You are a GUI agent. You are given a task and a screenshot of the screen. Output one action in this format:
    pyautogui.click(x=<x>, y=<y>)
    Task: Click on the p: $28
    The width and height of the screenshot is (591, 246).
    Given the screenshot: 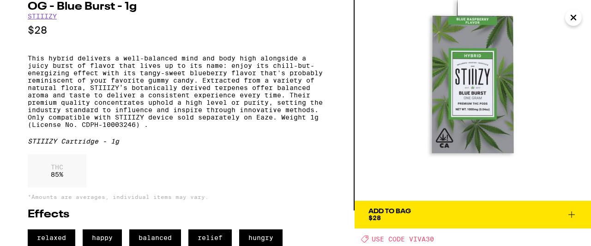 What is the action you would take?
    pyautogui.click(x=177, y=30)
    